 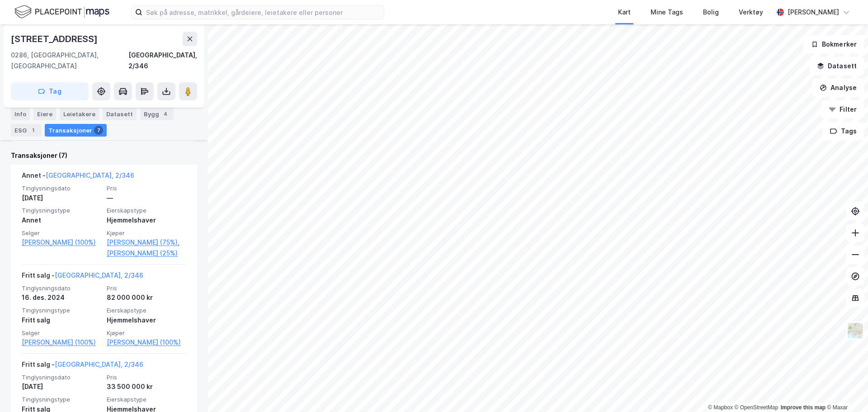 I want to click on div: 16. des. 2024, so click(x=62, y=297).